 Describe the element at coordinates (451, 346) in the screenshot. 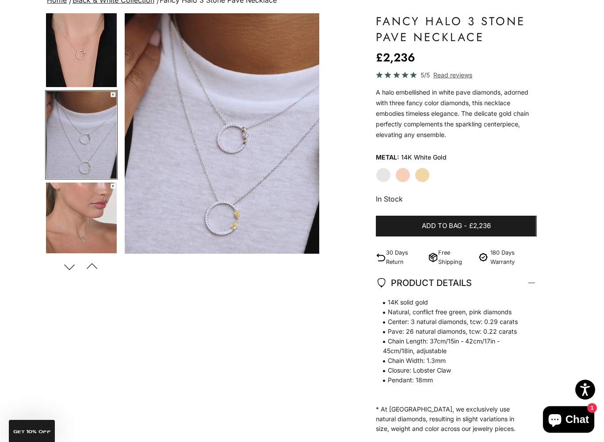

I see `span: Chain Length: 37cm/15in - 42cm/17in - 45cm/18in, adjustable` at that location.